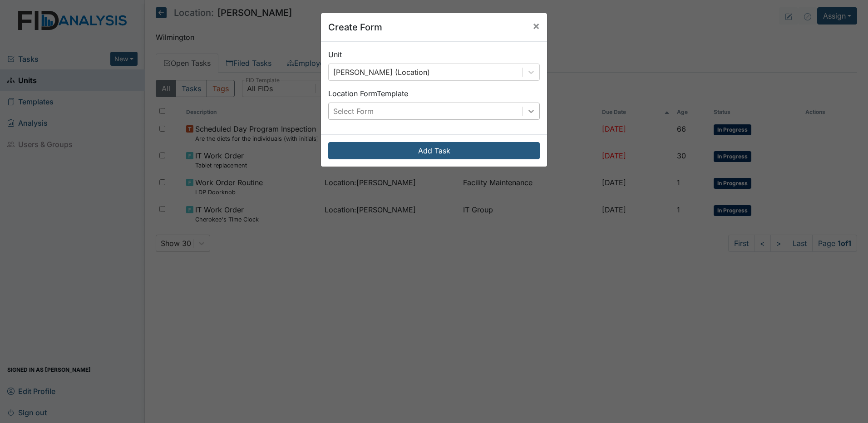 The image size is (868, 423). I want to click on h5: Create Form, so click(355, 27).